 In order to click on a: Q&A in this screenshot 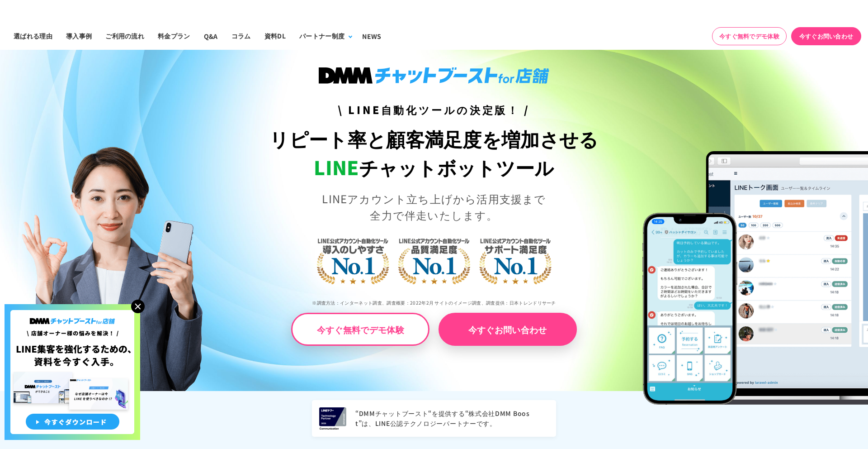, I will do `click(210, 36)`.